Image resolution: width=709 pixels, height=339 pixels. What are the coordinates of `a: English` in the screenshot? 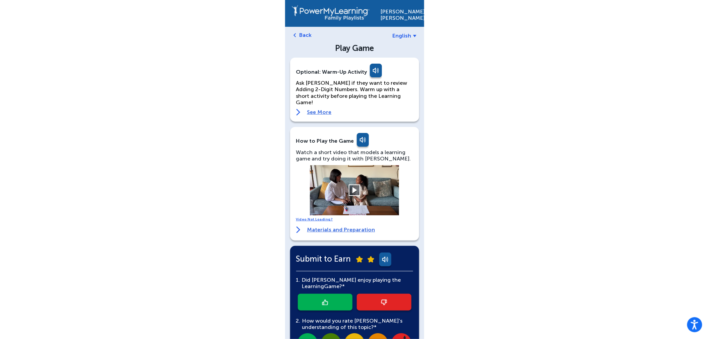 It's located at (404, 36).